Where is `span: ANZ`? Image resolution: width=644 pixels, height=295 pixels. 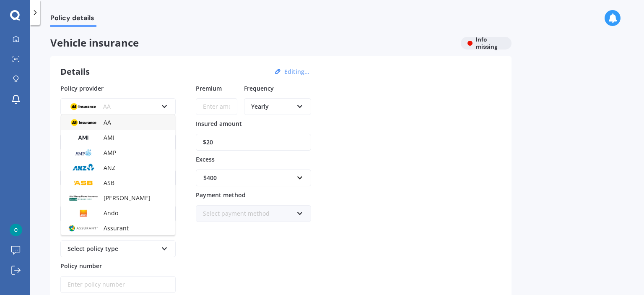
span: ANZ is located at coordinates (109, 168).